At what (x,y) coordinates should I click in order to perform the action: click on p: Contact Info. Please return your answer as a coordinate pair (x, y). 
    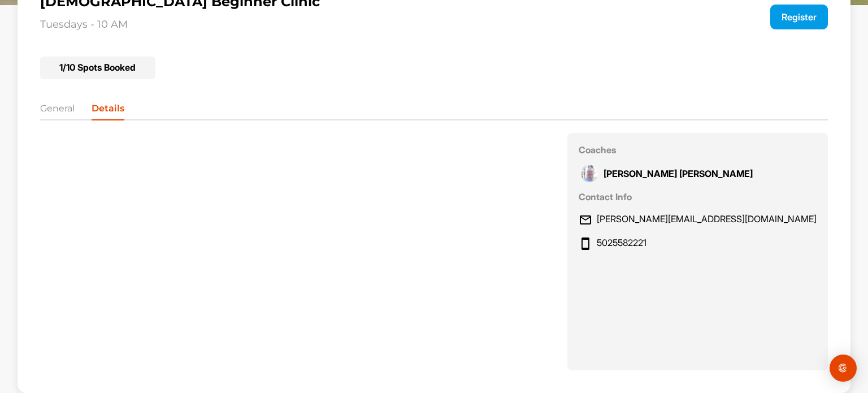
    Looking at the image, I should click on (697, 196).